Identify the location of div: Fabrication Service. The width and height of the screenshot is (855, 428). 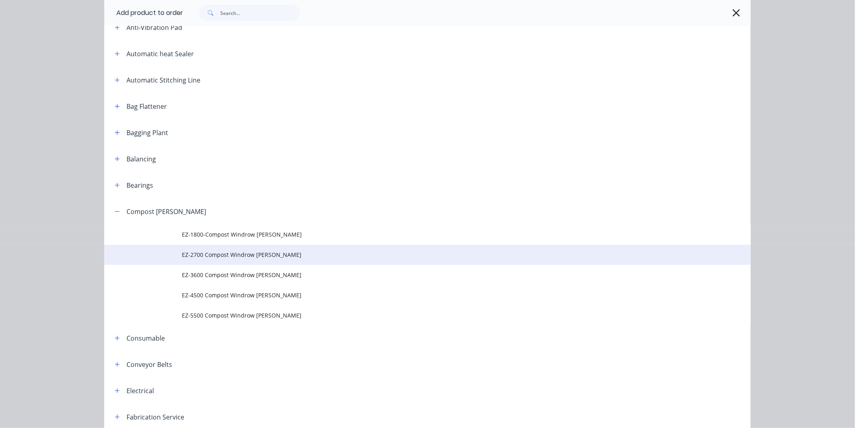
(155, 417).